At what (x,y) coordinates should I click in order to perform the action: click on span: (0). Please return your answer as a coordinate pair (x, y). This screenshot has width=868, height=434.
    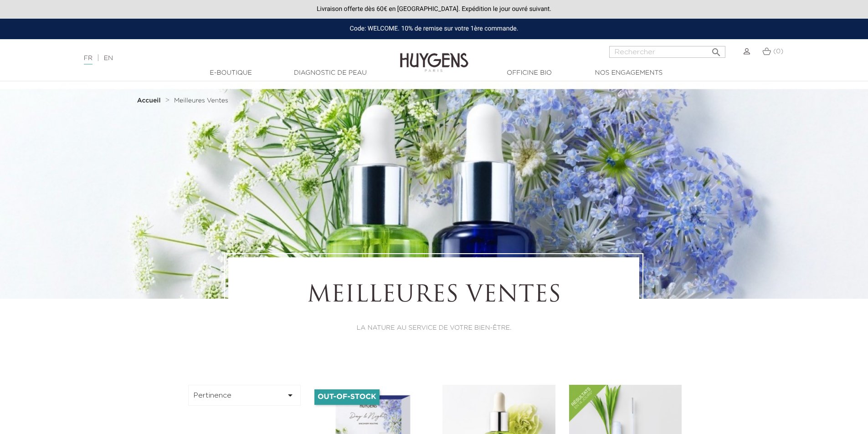
    Looking at the image, I should click on (778, 51).